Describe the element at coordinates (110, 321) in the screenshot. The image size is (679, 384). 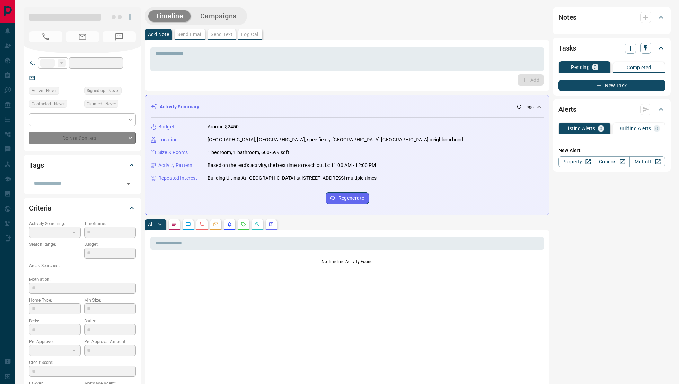
I see `p: Baths:` at that location.